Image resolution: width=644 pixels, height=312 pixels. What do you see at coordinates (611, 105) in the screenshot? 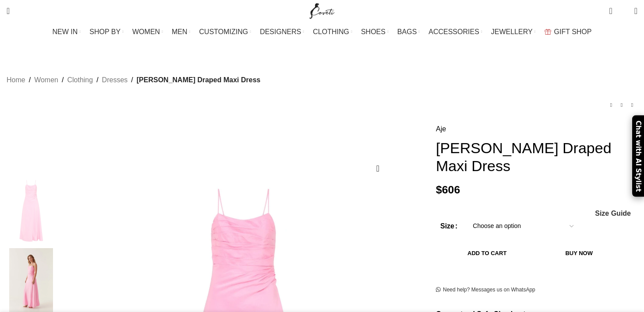
I see `a: Previous product` at bounding box center [611, 105].